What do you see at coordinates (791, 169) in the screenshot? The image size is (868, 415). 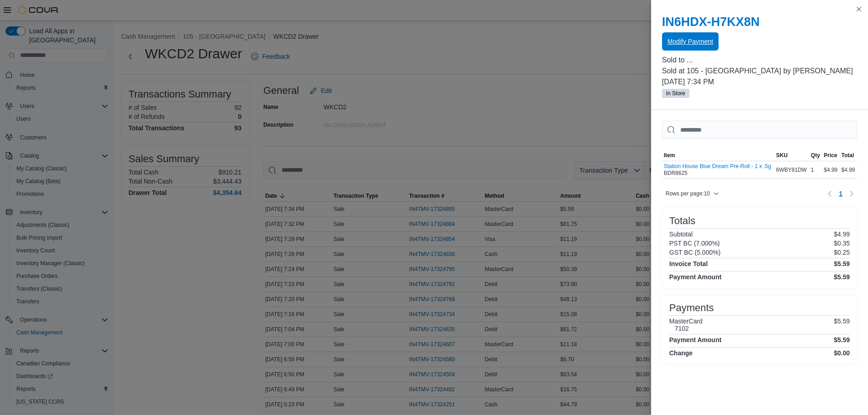 I see `span: 6WBY81DW` at bounding box center [791, 169].